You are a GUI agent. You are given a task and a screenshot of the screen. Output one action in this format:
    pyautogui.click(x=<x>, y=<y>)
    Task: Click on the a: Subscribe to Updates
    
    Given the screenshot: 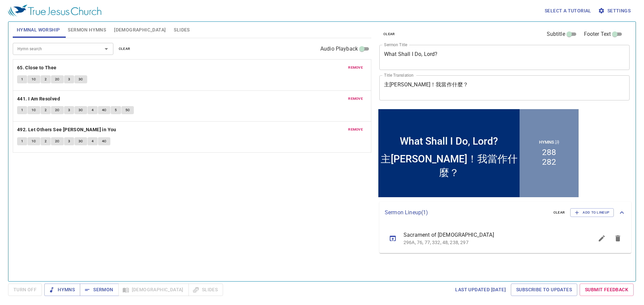 What is the action you would take?
    pyautogui.click(x=544, y=290)
    